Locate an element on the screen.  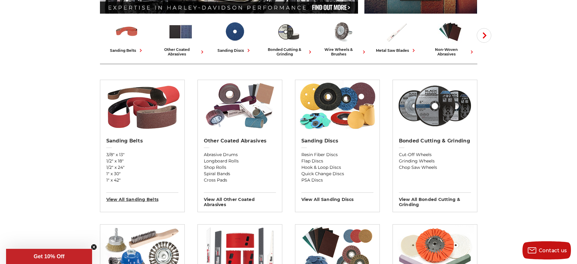
div: other coated abrasives is located at coordinates (181, 52).